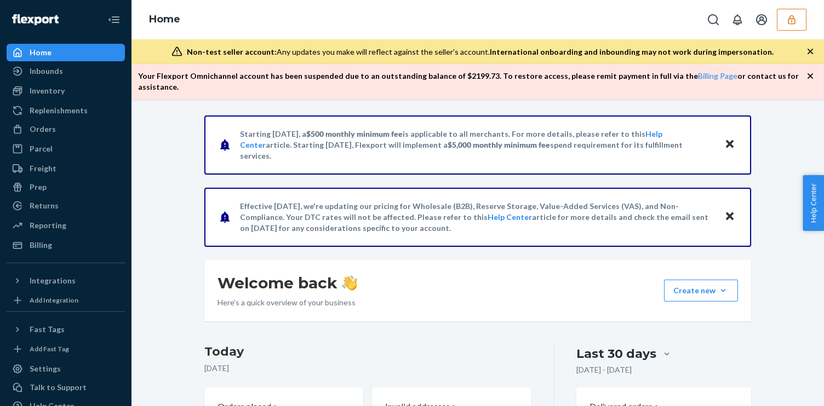 This screenshot has width=824, height=406. What do you see at coordinates (46, 71) in the screenshot?
I see `div: Inbounds` at bounding box center [46, 71].